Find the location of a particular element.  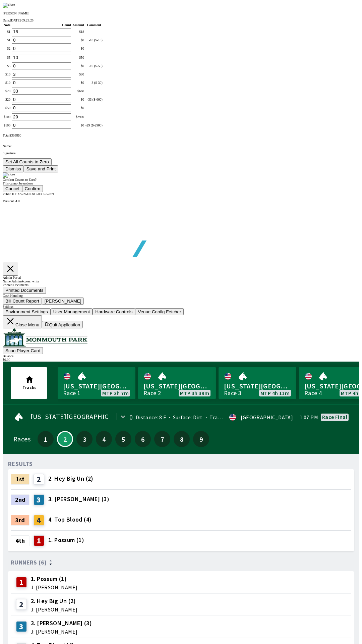

span: 4. Top Blood (4) is located at coordinates (70, 520).